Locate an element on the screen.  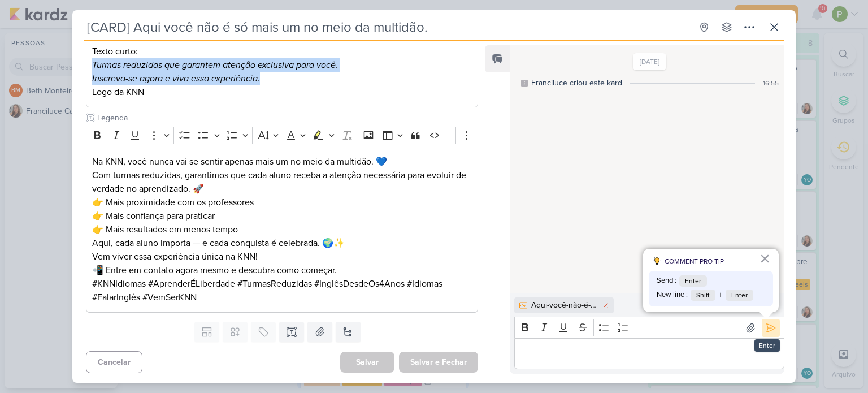
input: Texto sem título is located at coordinates (287, 118).